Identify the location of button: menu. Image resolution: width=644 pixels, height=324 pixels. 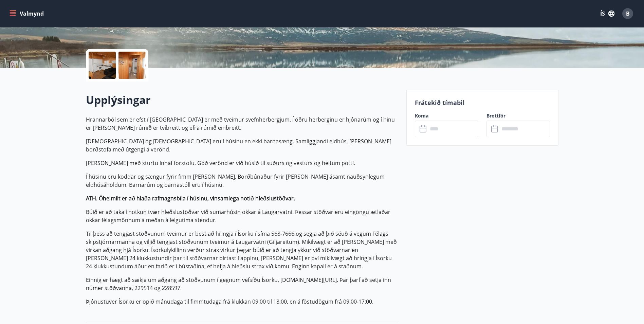
(27, 14).